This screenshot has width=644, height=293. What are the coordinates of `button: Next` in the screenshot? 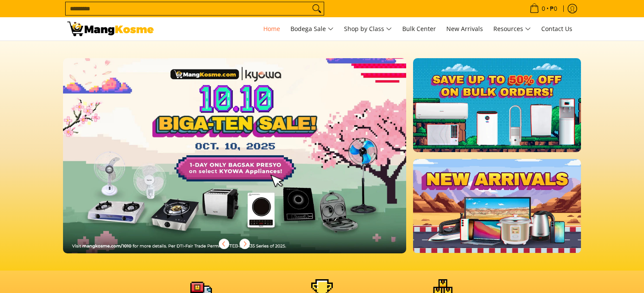 It's located at (245, 244).